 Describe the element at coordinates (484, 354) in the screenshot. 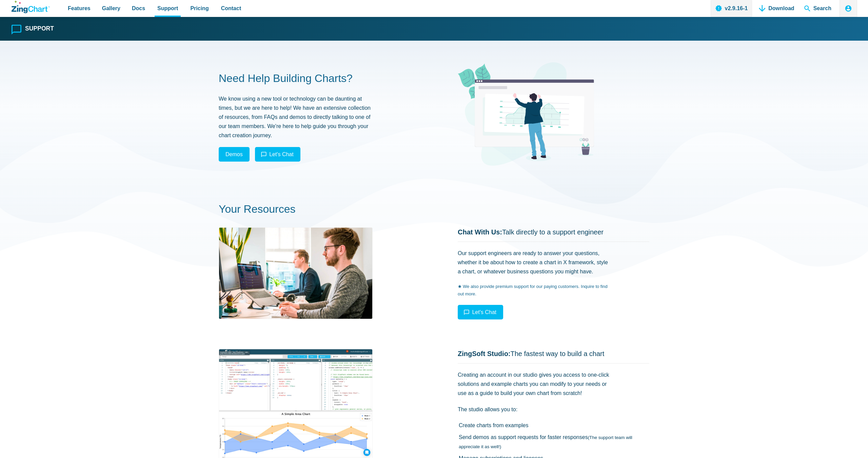

I see `strong: ZingSoft Studio:` at that location.